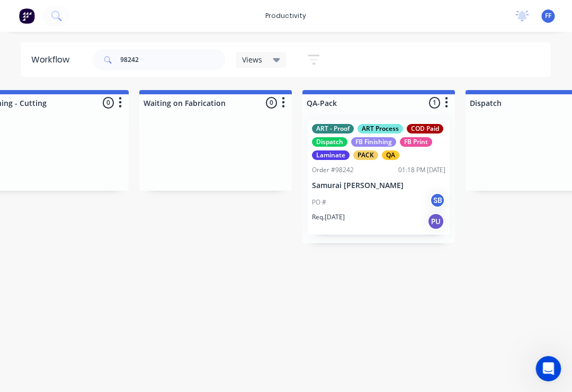 The height and width of the screenshot is (392, 572). I want to click on div: Order #98242, so click(333, 170).